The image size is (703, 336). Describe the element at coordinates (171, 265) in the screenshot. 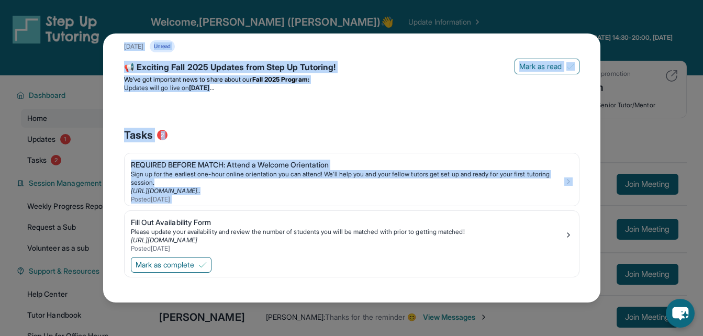

I see `button: Mark as complete` at that location.